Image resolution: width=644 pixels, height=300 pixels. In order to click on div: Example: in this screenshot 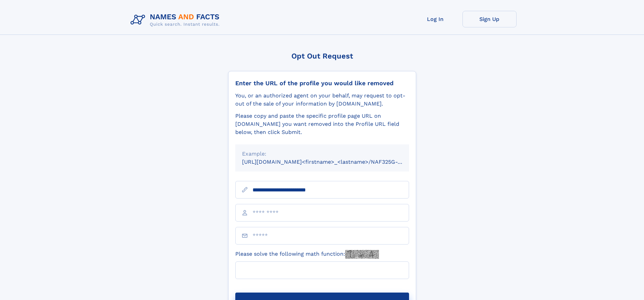, I will do `click(322, 154)`.